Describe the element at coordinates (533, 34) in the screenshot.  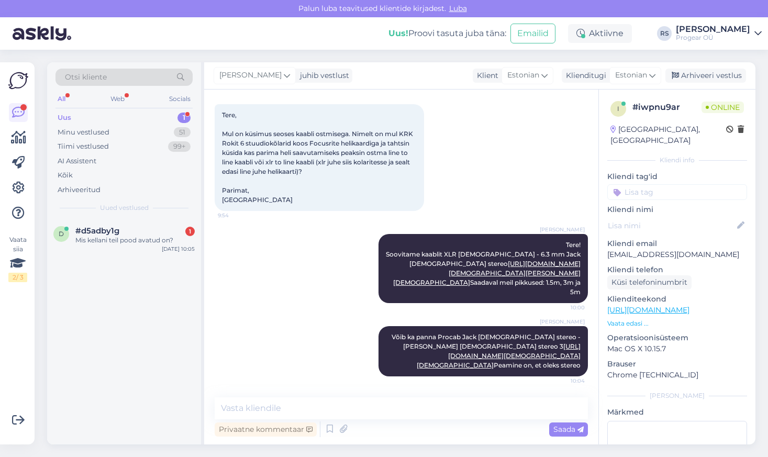
I see `button: Emailid` at that location.